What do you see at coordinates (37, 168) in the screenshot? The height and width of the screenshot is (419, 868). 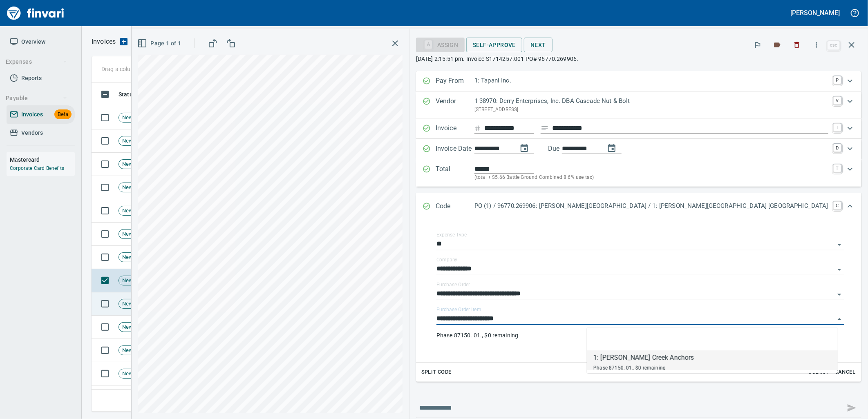 I see `a: Corporate Card Benefits` at bounding box center [37, 168].